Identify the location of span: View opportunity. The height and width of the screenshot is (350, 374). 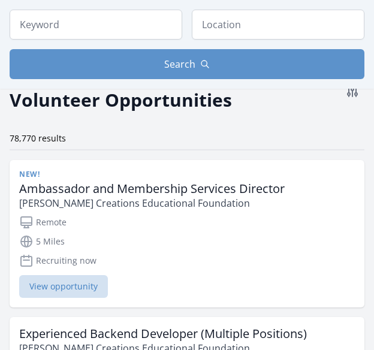
(64, 287).